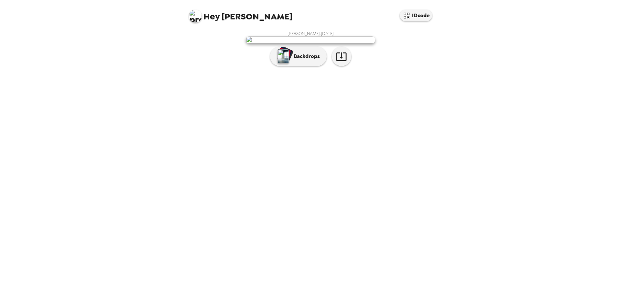 The image size is (621, 306). What do you see at coordinates (416, 15) in the screenshot?
I see `button: IDcode` at bounding box center [416, 15].